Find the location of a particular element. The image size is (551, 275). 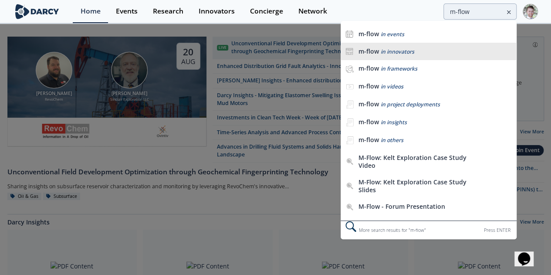

span: in events is located at coordinates (393, 34).